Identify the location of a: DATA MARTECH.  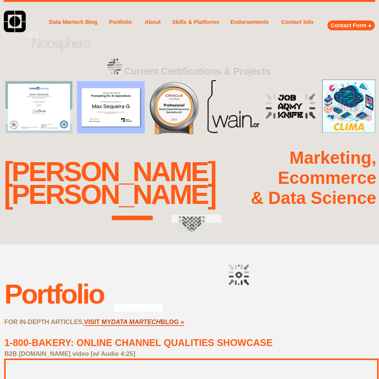
(136, 322).